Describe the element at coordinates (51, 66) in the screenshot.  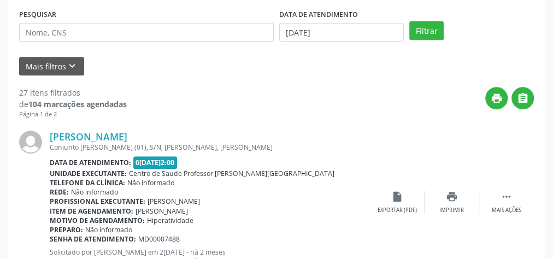
I see `button: Mais filtroskeyboard_arrow_down` at that location.